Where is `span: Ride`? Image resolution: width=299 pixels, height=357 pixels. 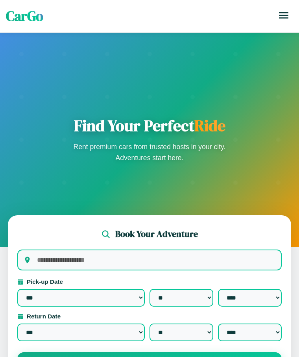
span: Ride is located at coordinates (210, 126).